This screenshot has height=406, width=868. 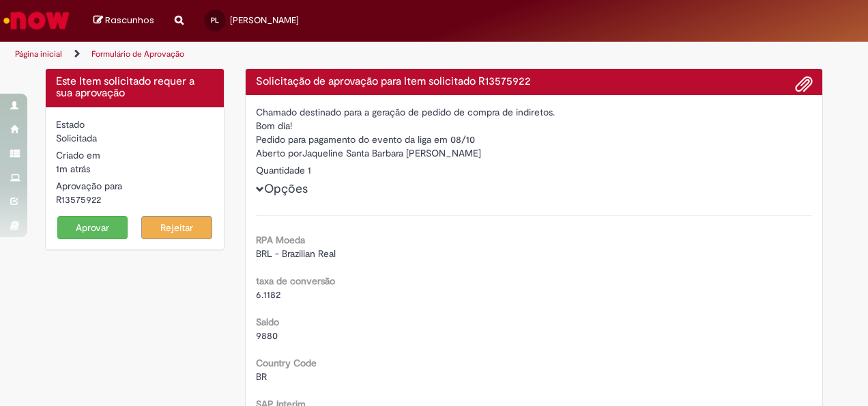 What do you see at coordinates (280, 240) in the screenshot?
I see `b: RPA Moeda` at bounding box center [280, 240].